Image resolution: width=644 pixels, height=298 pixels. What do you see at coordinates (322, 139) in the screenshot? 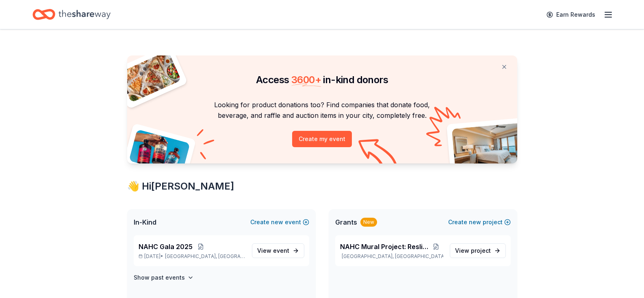
I see `button: Create my event` at bounding box center [322, 139].